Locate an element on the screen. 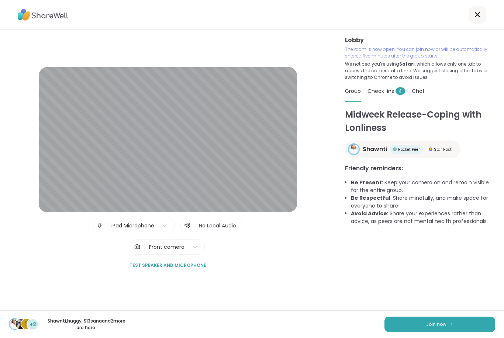 The width and height of the screenshot is (504, 338). span: Test speaker and microphone is located at coordinates (168, 266).